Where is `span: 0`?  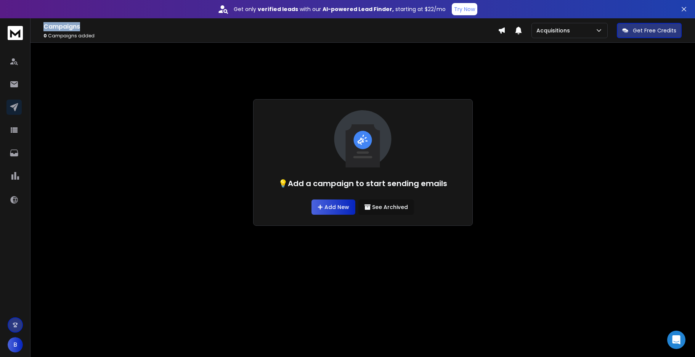
span: 0 is located at coordinates (45, 35).